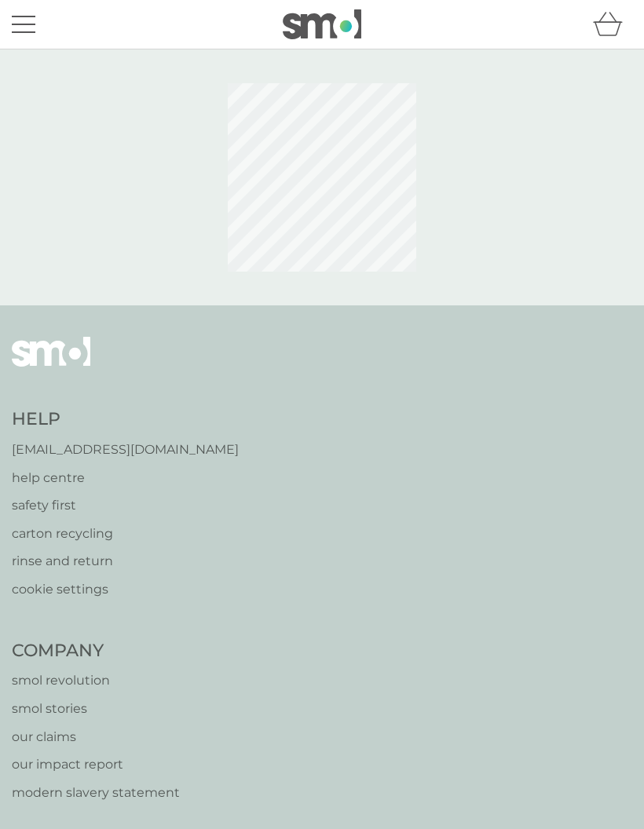 This screenshot has height=829, width=644. I want to click on a: safety first, so click(125, 506).